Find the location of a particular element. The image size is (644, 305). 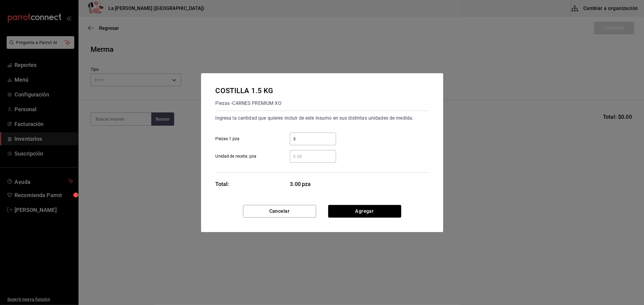

span: Unidad de receta: pza is located at coordinates (236, 156).